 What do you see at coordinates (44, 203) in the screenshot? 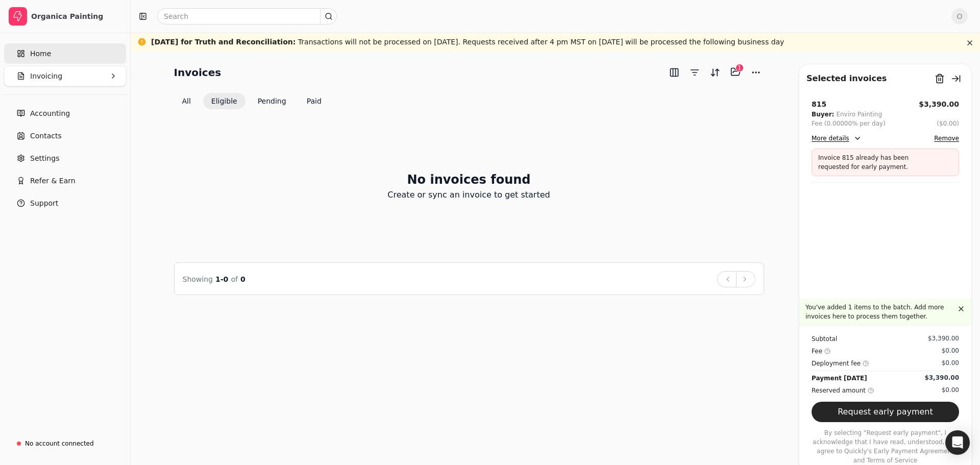
I see `span: Support` at bounding box center [44, 203].